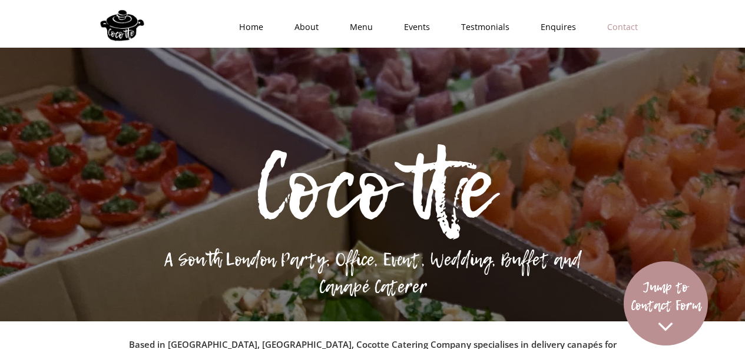 This screenshot has height=349, width=745. Describe the element at coordinates (618, 27) in the screenshot. I see `a: Contact` at that location.